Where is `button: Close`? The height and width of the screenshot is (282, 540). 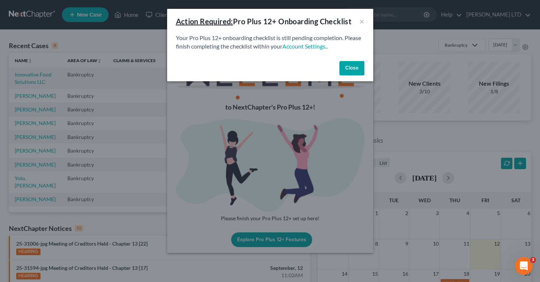
button: Close is located at coordinates (352, 68).